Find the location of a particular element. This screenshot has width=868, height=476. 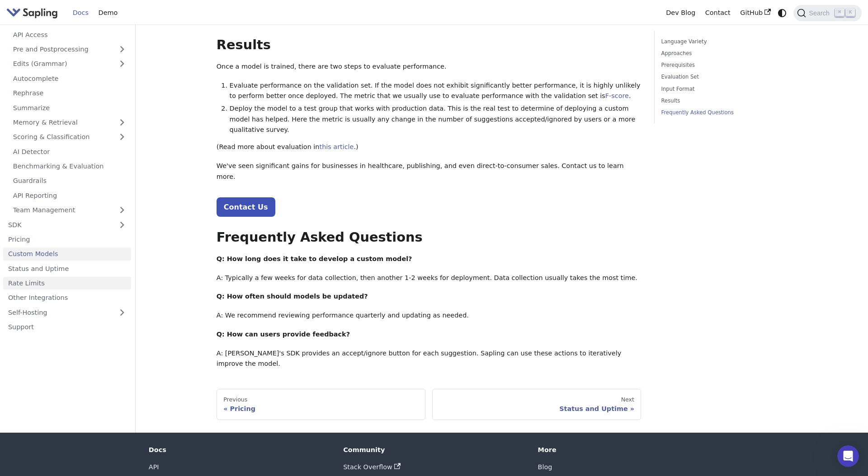

button: Switch between dark and light mode (currently system mode) is located at coordinates (782, 13).